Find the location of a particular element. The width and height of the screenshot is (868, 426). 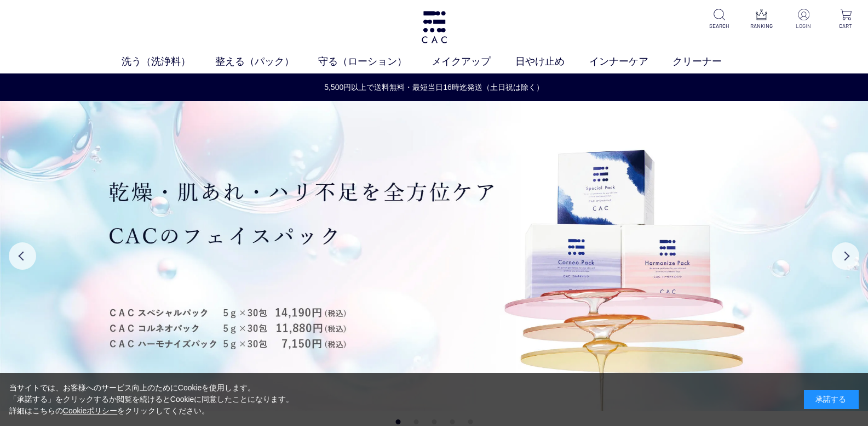

button: Next is located at coordinates (846, 256).